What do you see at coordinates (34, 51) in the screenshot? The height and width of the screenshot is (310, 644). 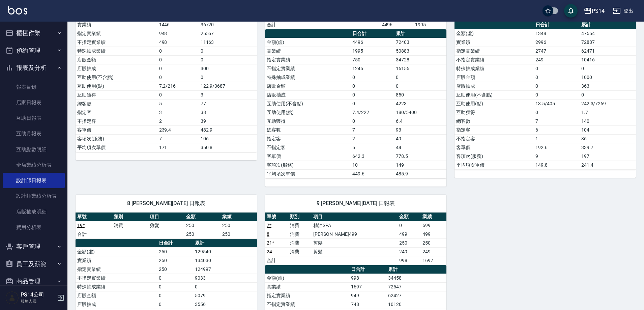 I see `button: 預約管理` at bounding box center [34, 51].